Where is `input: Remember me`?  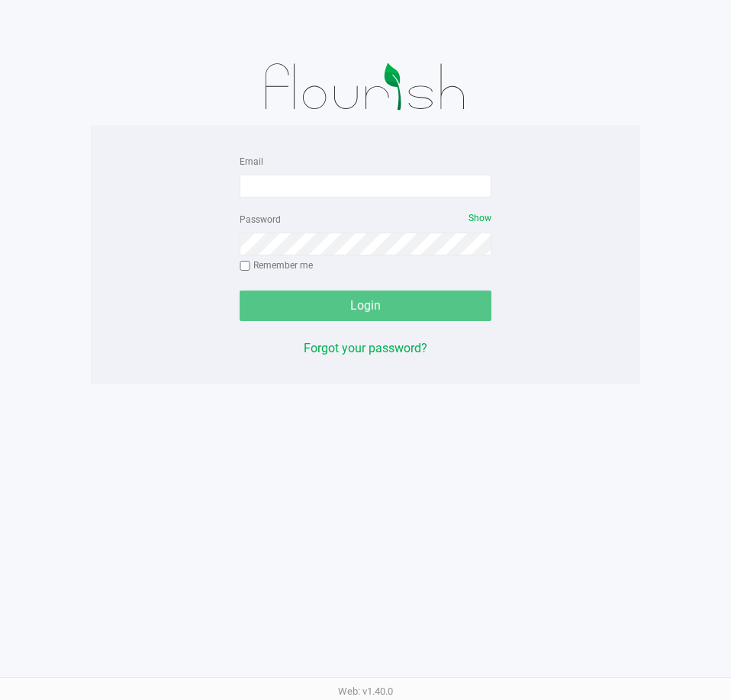 input: Remember me is located at coordinates (245, 266).